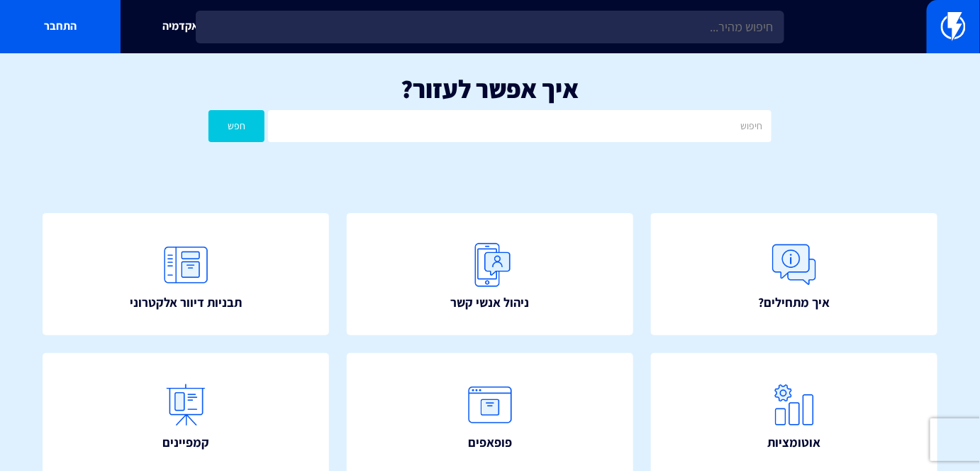 The height and width of the screenshot is (471, 980). Describe the element at coordinates (519, 126) in the screenshot. I see `input: חיפוש` at that location.